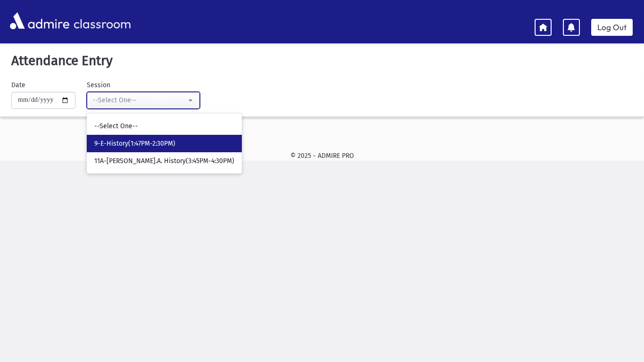 The image size is (644, 362). I want to click on a: Log Out, so click(612, 27).